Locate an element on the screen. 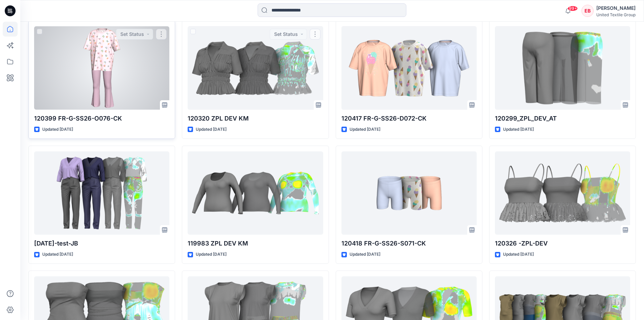  p: 120417 FR-G-SS26-D072-CK is located at coordinates (410, 118).